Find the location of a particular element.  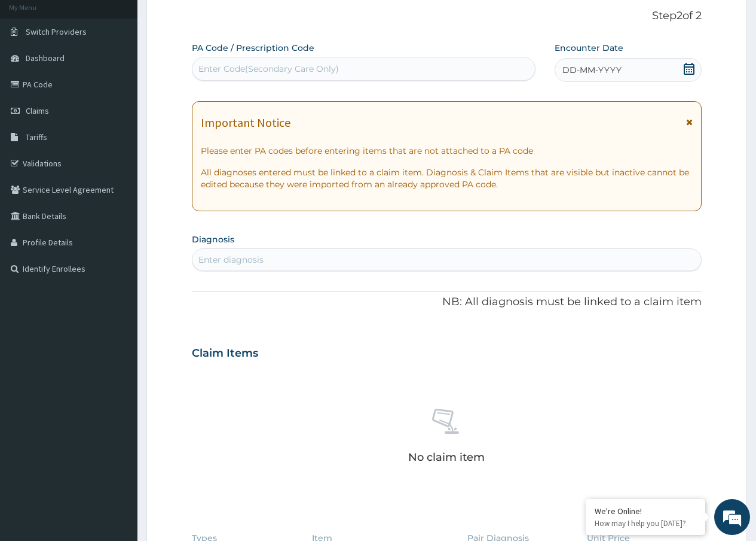

div: Chat with us now is located at coordinates (132, 74).